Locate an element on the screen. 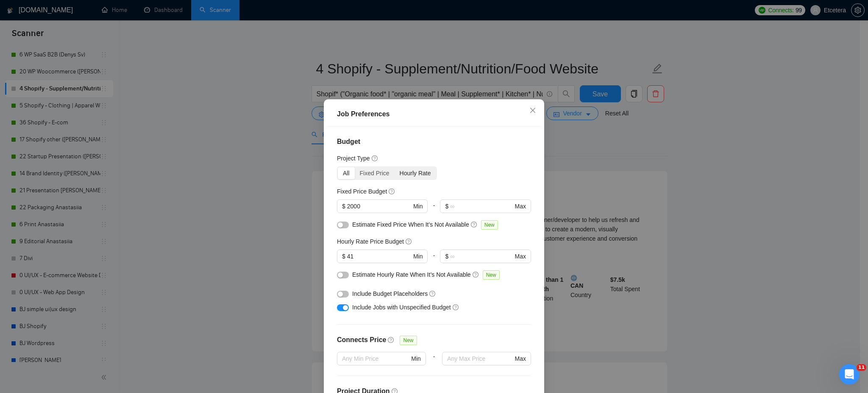  h4: Budget is located at coordinates (434, 141).